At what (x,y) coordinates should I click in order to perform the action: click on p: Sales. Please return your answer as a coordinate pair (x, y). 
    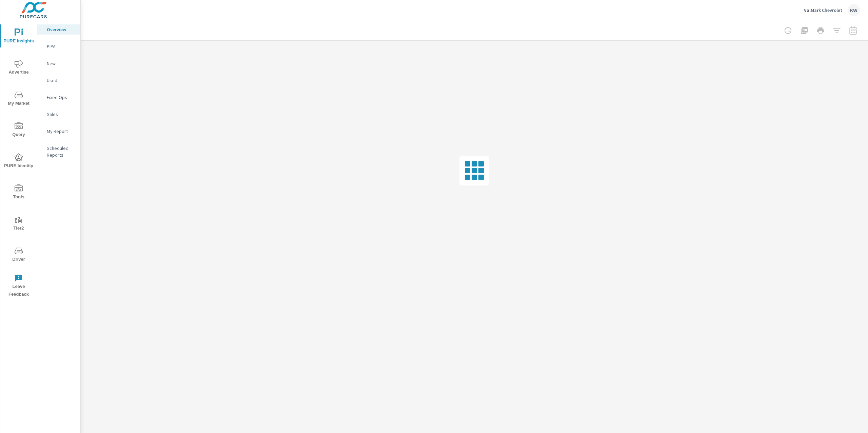
    Looking at the image, I should click on (61, 114).